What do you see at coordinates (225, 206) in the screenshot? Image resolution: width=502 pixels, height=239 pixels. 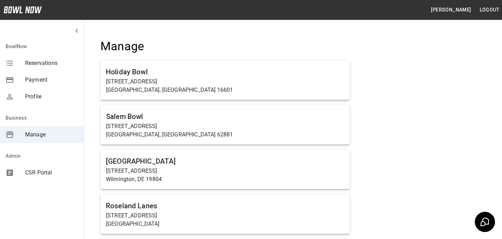 I see `h6: Roseland Lanes` at bounding box center [225, 206].